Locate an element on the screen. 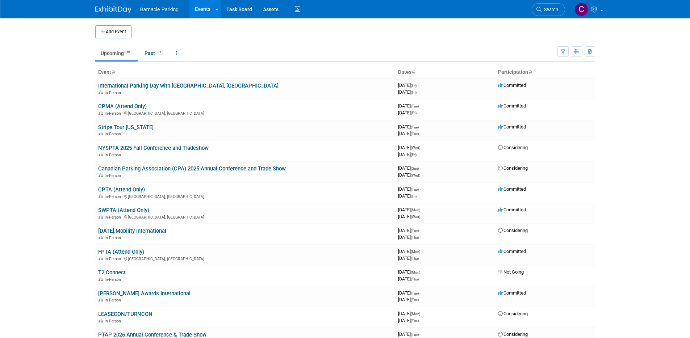 The height and width of the screenshot is (338, 690). a: Search is located at coordinates (548, 9).